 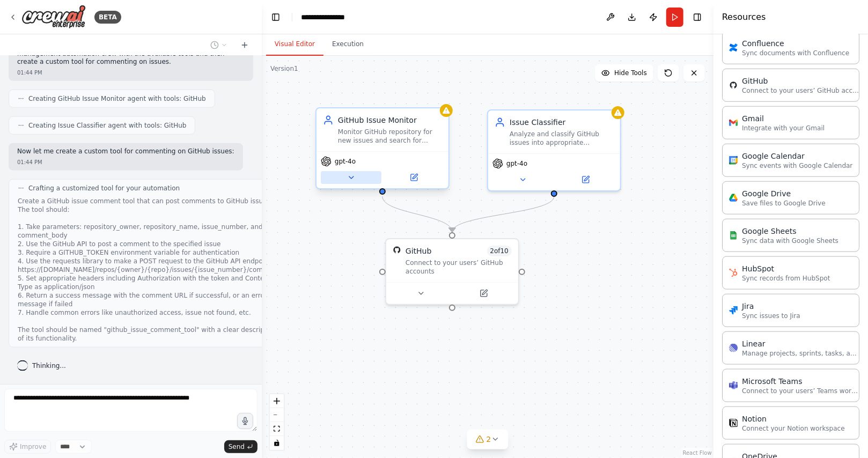 What do you see at coordinates (795, 53) in the screenshot?
I see `p: Sync documents with Confluence` at bounding box center [795, 53].